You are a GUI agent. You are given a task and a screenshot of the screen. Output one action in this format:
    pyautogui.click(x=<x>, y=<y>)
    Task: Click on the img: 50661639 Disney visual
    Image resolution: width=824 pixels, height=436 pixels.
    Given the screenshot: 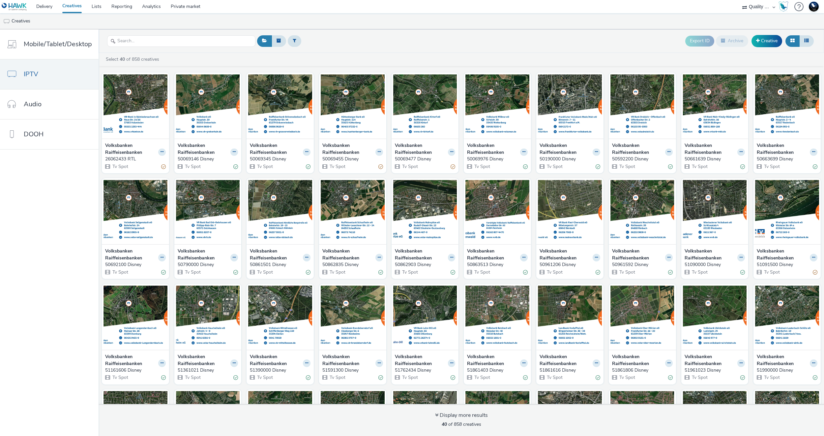 What is the action you would take?
    pyautogui.click(x=715, y=106)
    